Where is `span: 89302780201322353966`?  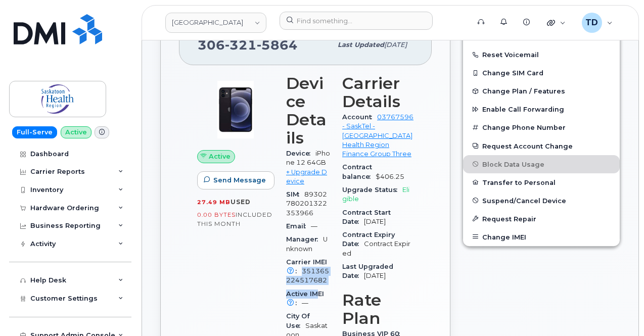
span: 89302780201322353966 is located at coordinates (307, 203).